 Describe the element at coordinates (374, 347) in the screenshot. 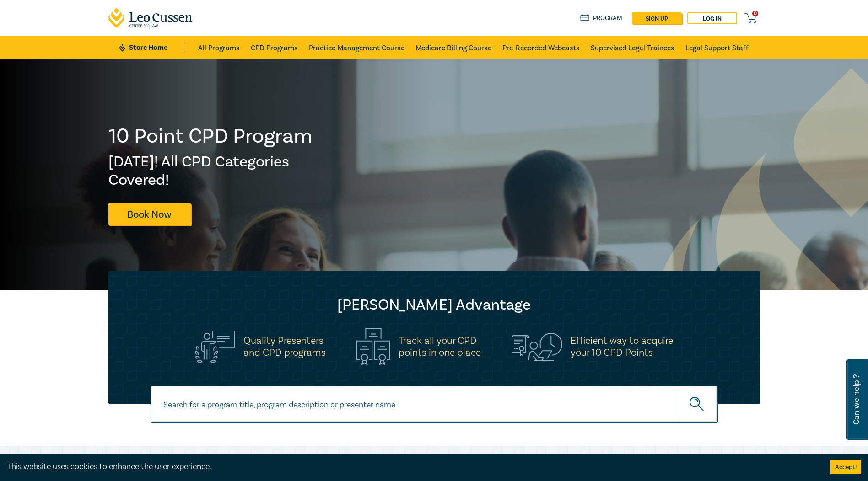

I see `img: Track all your CPD<br>points in one place` at that location.